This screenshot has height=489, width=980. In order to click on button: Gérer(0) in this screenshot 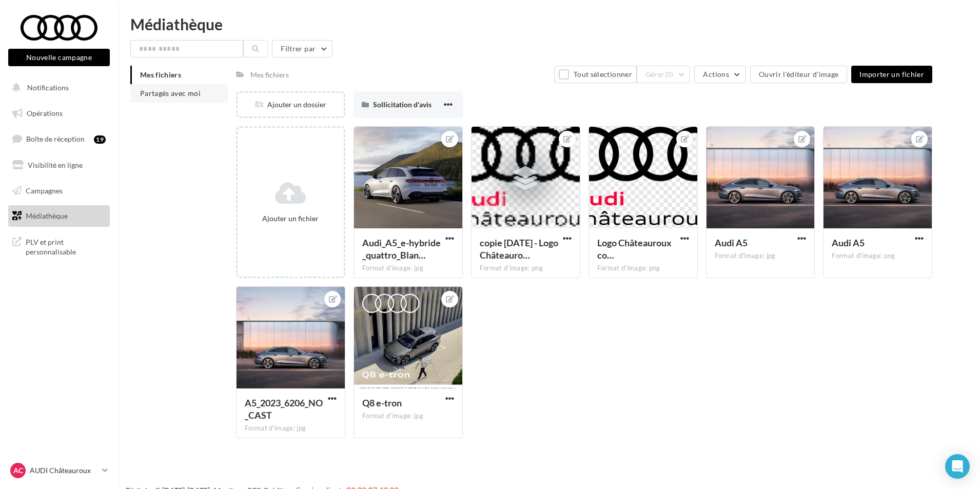, I will do `click(663, 75)`.